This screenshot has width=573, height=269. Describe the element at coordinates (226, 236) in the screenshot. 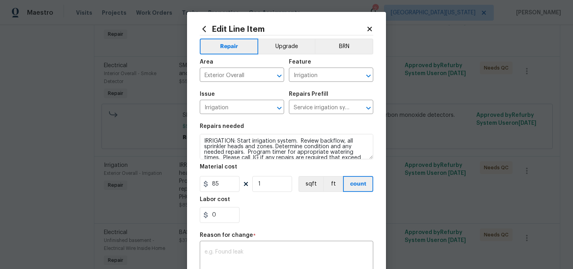

I see `h5: Reason for change` at that location.